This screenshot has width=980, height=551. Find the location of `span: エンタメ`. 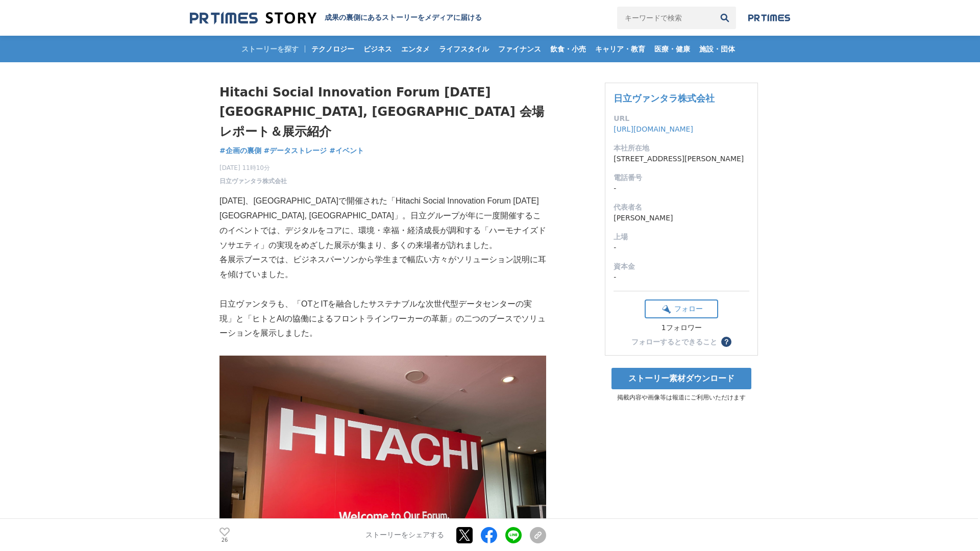

span: エンタメ is located at coordinates (415, 49).